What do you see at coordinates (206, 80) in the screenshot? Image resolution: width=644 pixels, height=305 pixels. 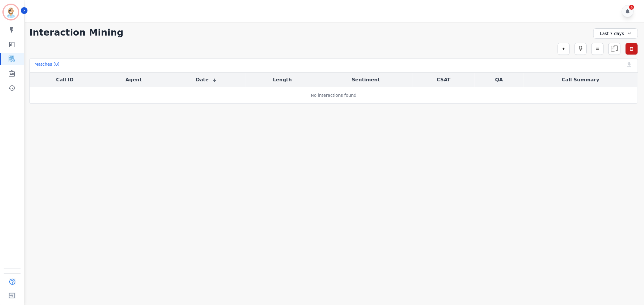 I see `button: Date` at bounding box center [206, 80].